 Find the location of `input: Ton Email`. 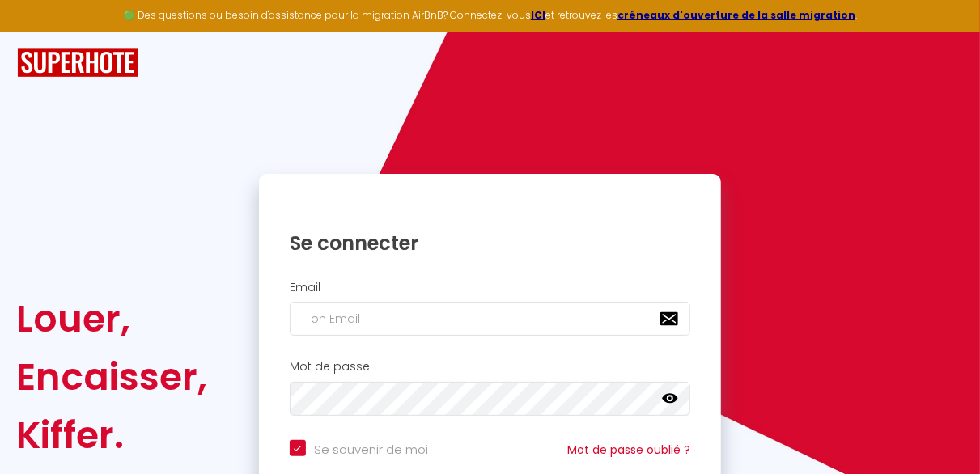

input: Ton Email is located at coordinates (490, 319).